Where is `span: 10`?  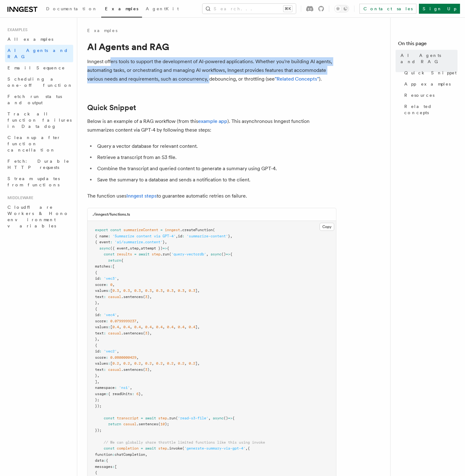
span: 10 is located at coordinates (162, 424).